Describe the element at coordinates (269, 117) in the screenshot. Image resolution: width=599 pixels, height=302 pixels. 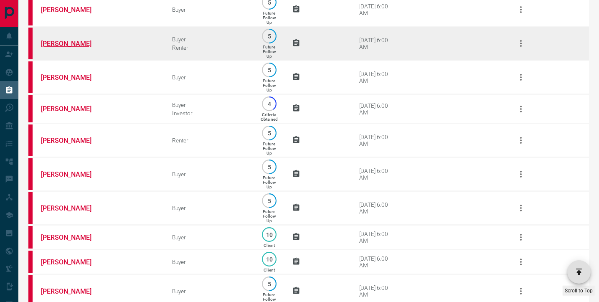
I see `p: Criteria Obtained` at that location.